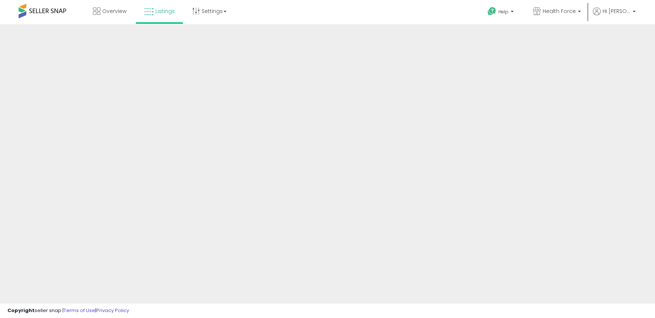 This screenshot has height=318, width=655. I want to click on span: Overview, so click(114, 11).